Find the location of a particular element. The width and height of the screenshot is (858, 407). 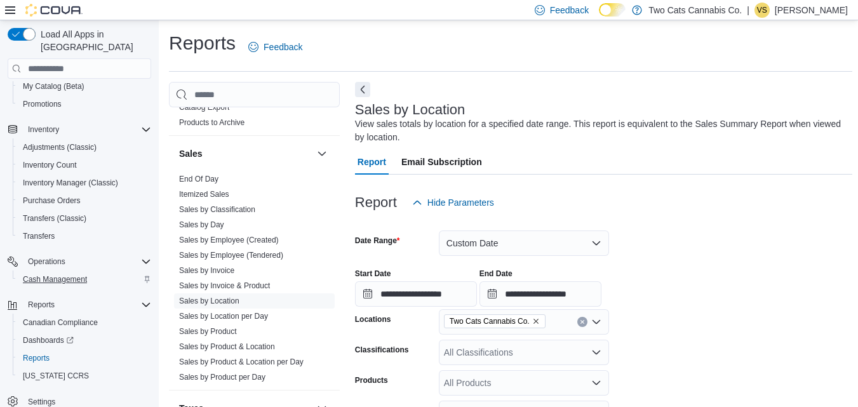

button: Purchase Orders is located at coordinates (84, 201).